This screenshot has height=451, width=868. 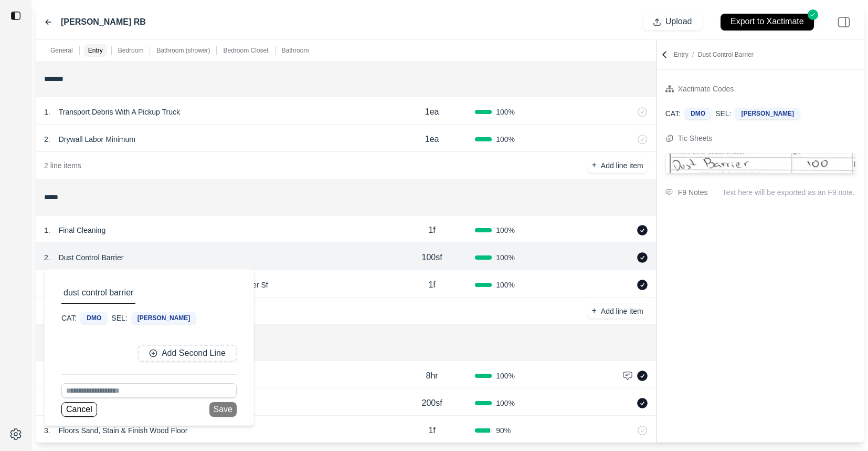 What do you see at coordinates (119, 112) in the screenshot?
I see `p: Transport Debris With A Pickup Truck` at bounding box center [119, 112].